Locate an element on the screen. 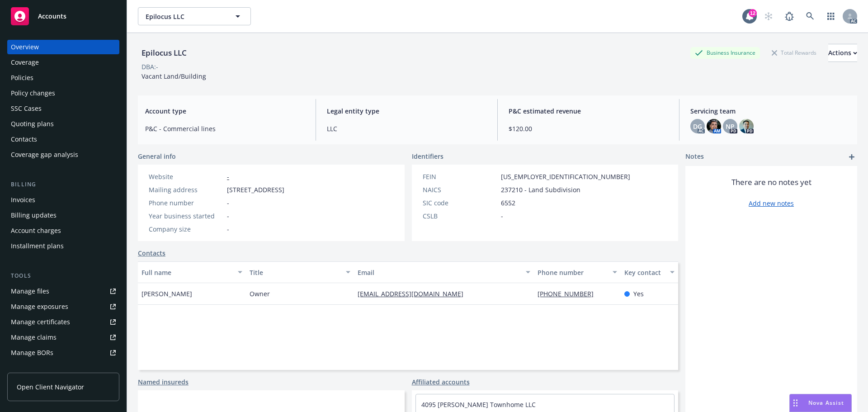 The image size is (868, 412). div: Manage claims is located at coordinates (33, 337).